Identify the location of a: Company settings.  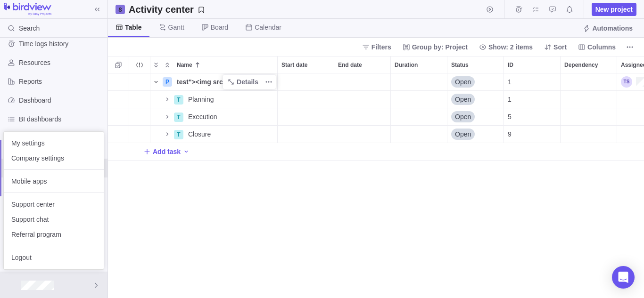
(54, 158).